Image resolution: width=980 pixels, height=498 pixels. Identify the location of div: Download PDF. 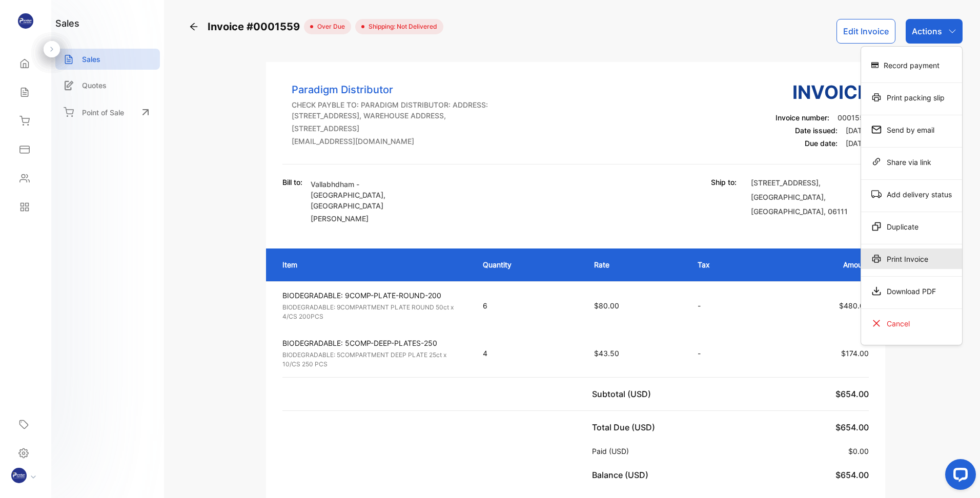
(911, 291).